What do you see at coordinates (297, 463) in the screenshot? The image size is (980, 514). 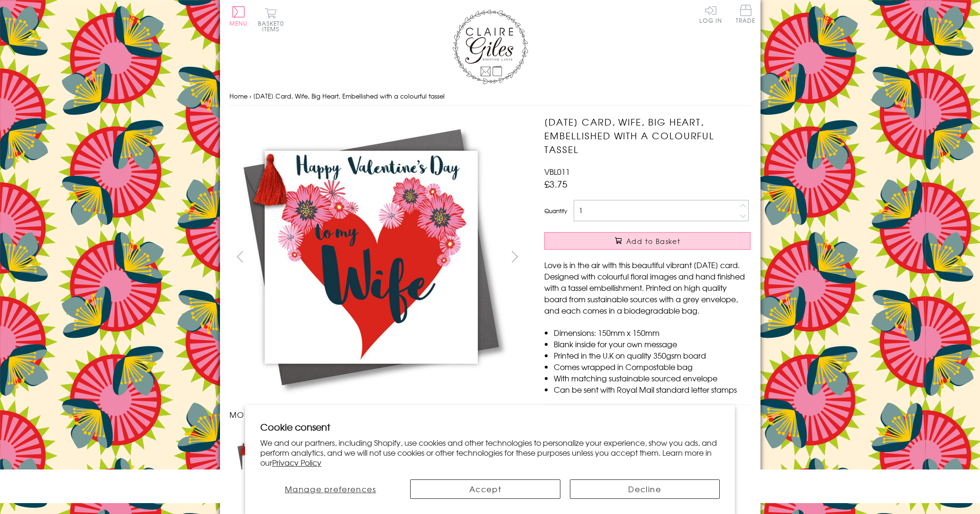 I see `a: Privacy Policy` at bounding box center [297, 463].